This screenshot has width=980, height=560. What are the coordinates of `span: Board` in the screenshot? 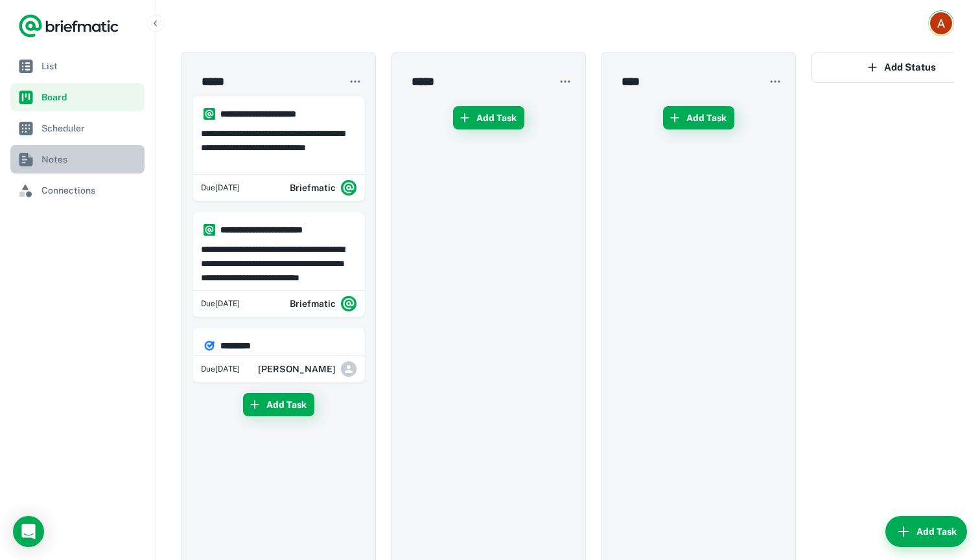 It's located at (90, 97).